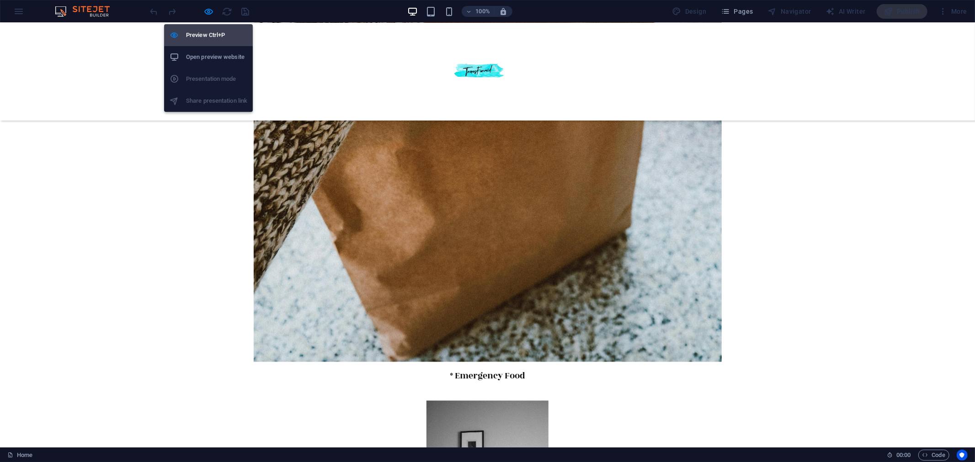 The image size is (975, 462). Describe the element at coordinates (488, 354) in the screenshot. I see `h5: * Emergency Food` at that location.